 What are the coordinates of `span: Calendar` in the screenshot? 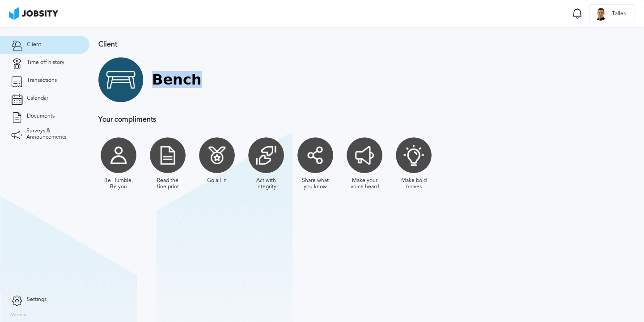 It's located at (38, 98).